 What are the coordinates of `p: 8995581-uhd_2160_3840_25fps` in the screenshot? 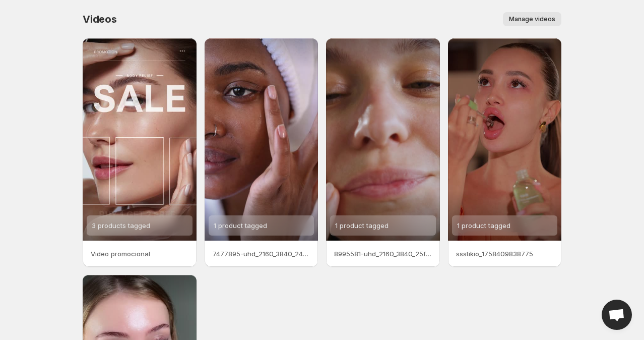 It's located at (383, 254).